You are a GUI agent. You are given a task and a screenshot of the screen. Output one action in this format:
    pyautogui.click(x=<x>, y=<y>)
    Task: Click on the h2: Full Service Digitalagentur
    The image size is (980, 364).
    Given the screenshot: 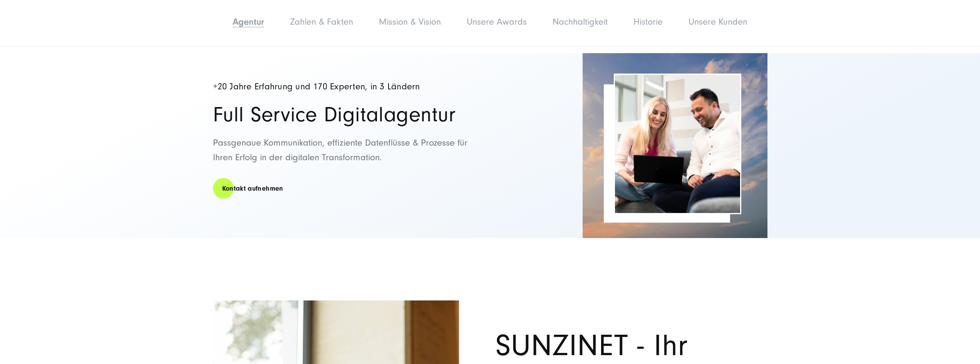 What is the action you would take?
    pyautogui.click(x=347, y=115)
    